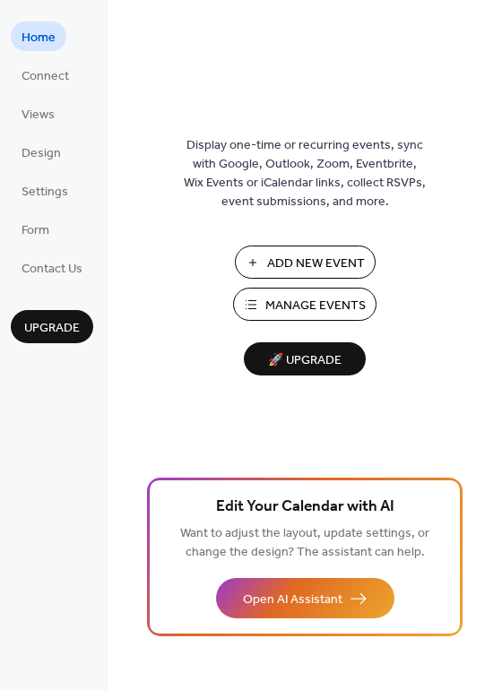  I want to click on span: Design, so click(41, 153).